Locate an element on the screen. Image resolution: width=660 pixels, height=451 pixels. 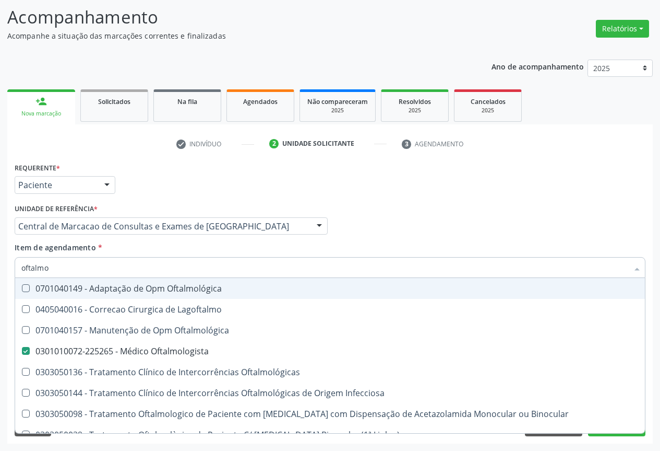
div: Nova marcação is located at coordinates (41, 113).